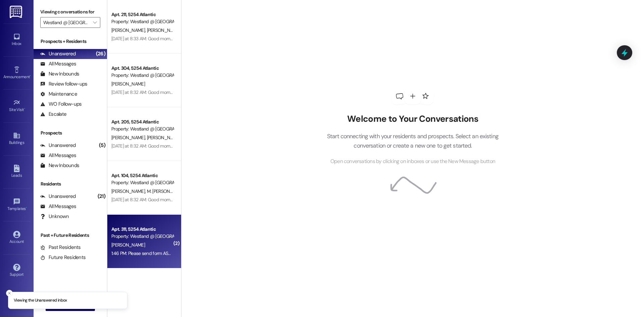  Describe the element at coordinates (63, 257) in the screenshot. I see `div: Future Residents` at that location.